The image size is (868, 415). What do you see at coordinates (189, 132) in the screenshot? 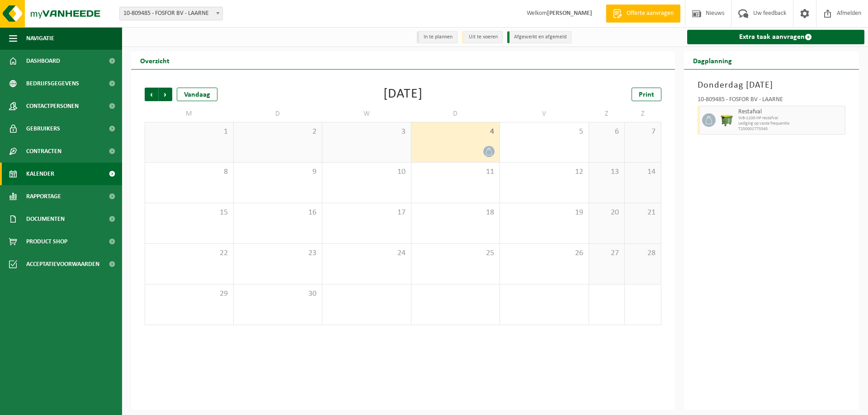
I see `span: 1` at bounding box center [189, 132].